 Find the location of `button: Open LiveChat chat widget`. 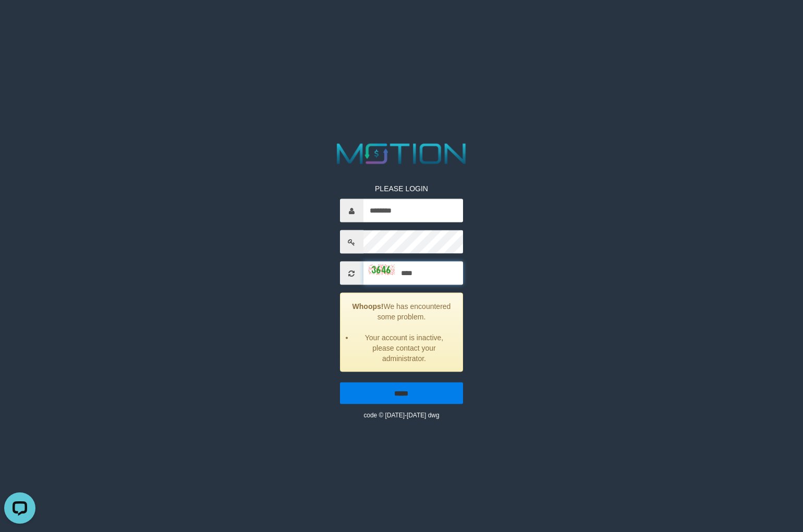

button: Open LiveChat chat widget is located at coordinates (19, 19).